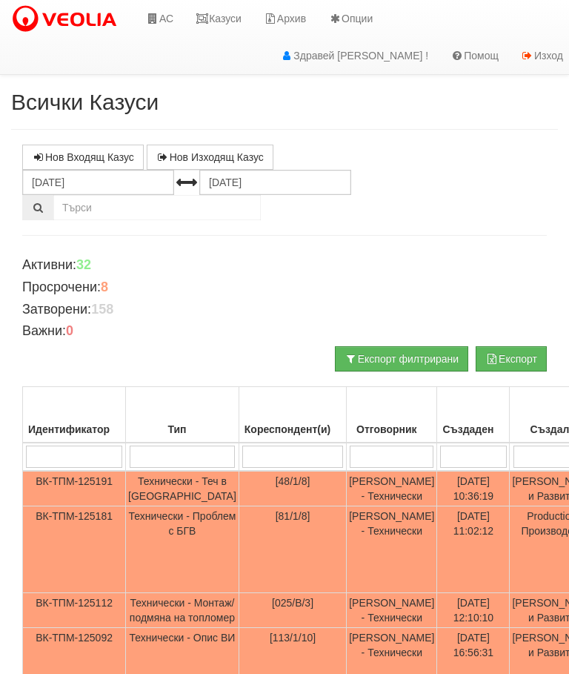 This screenshot has width=569, height=674. I want to click on th: Идентификатор: No sort applied, activate to apply an ascending sort, so click(74, 415).